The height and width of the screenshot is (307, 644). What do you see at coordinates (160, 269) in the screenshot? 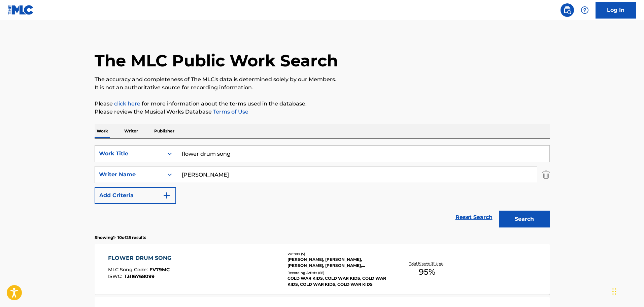
I see `span: FV79MC` at bounding box center [160, 269].